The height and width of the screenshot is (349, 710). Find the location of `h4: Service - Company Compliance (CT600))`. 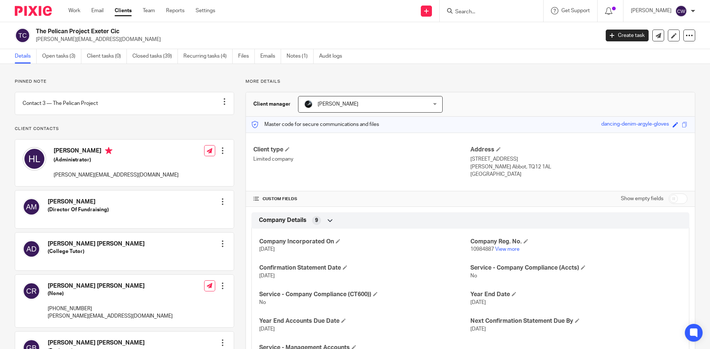

h4: Service - Company Compliance (CT600)) is located at coordinates (365, 295).